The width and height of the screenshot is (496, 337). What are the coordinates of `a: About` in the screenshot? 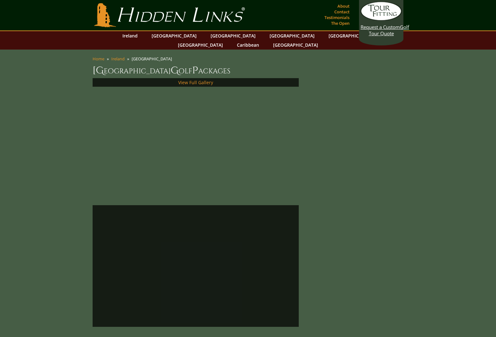 It's located at (344, 6).